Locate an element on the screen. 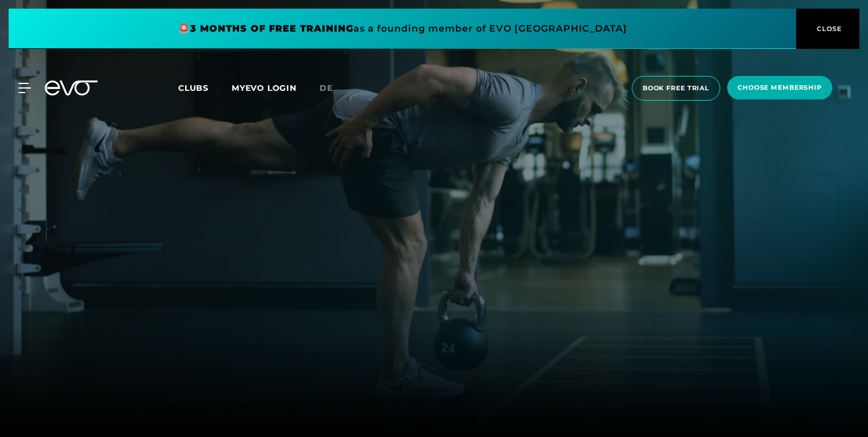 The image size is (868, 437). a: choose membership is located at coordinates (779, 88).